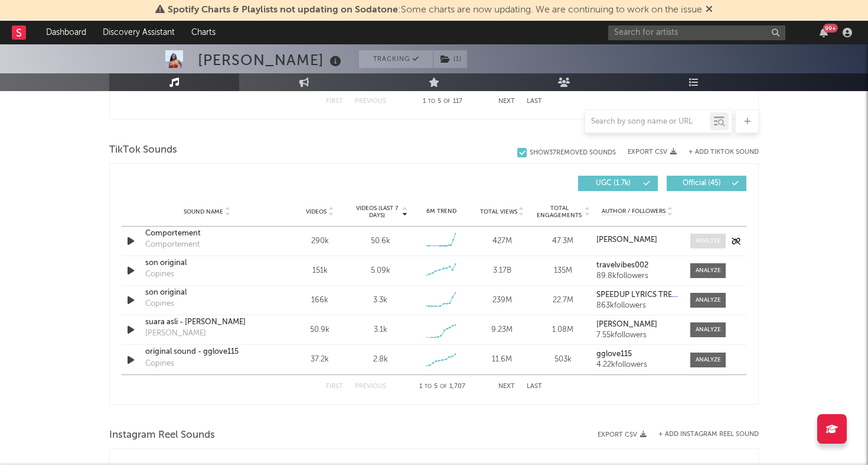 The image size is (868, 465). What do you see at coordinates (139, 32) in the screenshot?
I see `a: Discovery Assistant` at bounding box center [139, 32].